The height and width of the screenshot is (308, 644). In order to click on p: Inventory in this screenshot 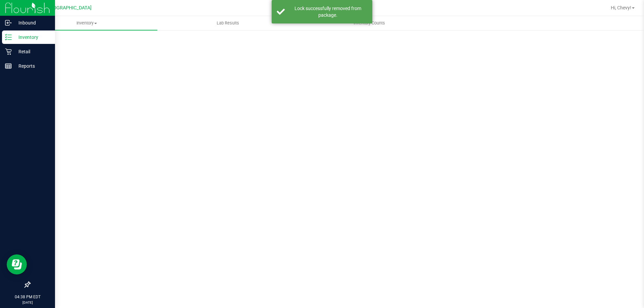, I will do `click(32, 37)`.